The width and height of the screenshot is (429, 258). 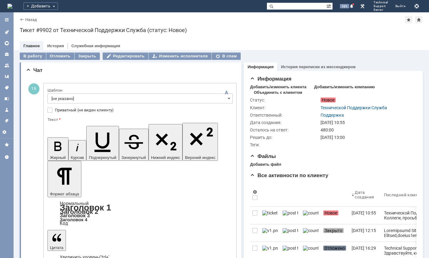 I want to click on a: ticket_notification.png, so click(x=270, y=215).